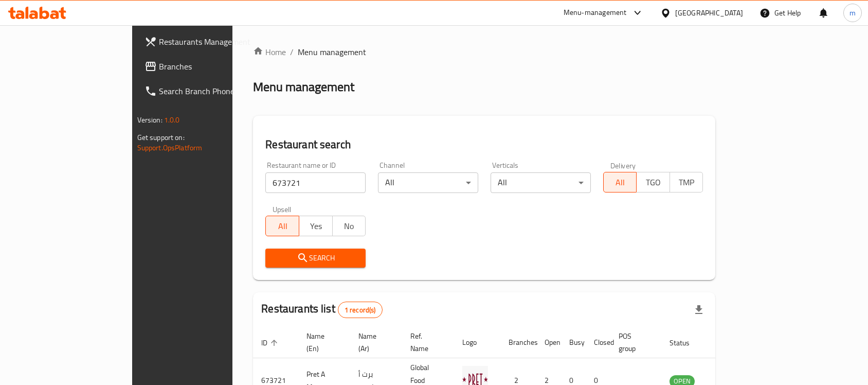 This screenshot has height=385, width=868. Describe the element at coordinates (304, 87) in the screenshot. I see `h2: Menu management` at that location.